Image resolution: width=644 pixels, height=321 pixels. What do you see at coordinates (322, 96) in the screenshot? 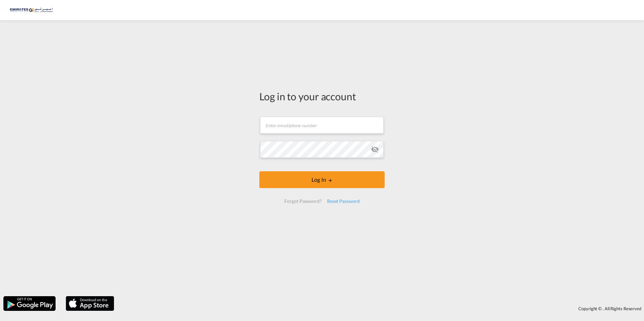
I see `div: Log in to your account` at bounding box center [322, 96].